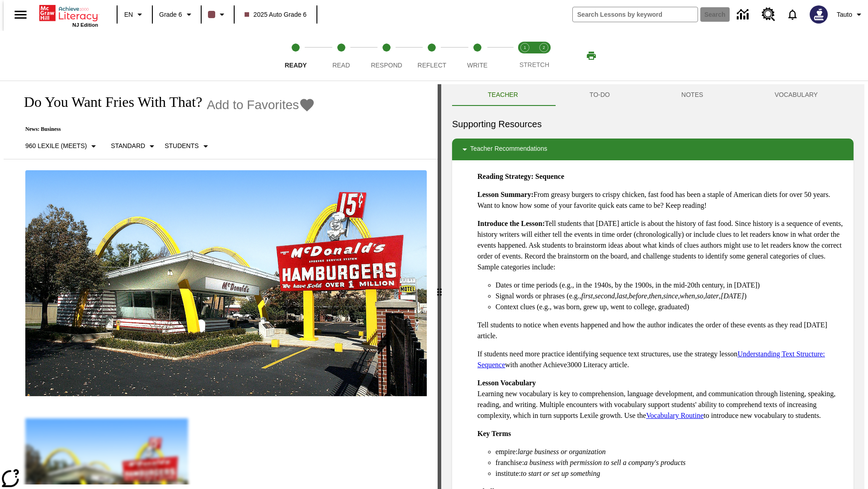  Describe the element at coordinates (56, 146) in the screenshot. I see `p: 960 Lexile (Meets)` at that location.